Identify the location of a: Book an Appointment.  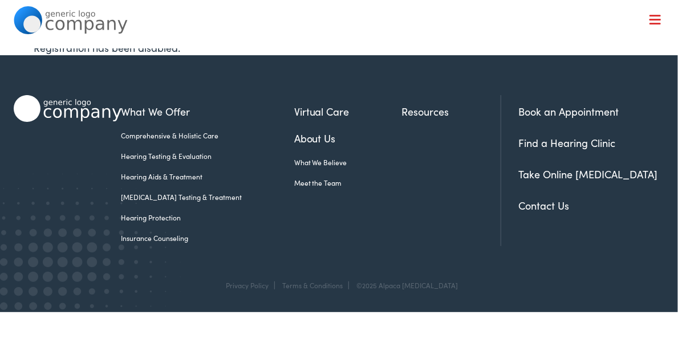
(569, 111).